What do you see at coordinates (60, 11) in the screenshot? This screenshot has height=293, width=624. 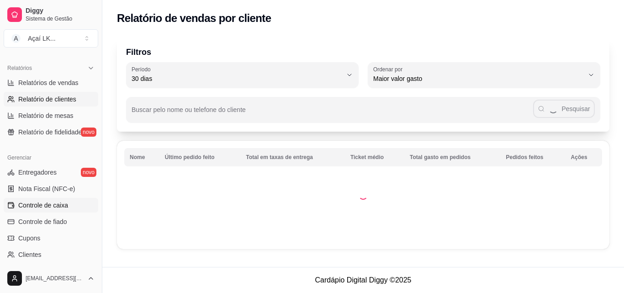 I see `span: Diggy` at bounding box center [60, 11].